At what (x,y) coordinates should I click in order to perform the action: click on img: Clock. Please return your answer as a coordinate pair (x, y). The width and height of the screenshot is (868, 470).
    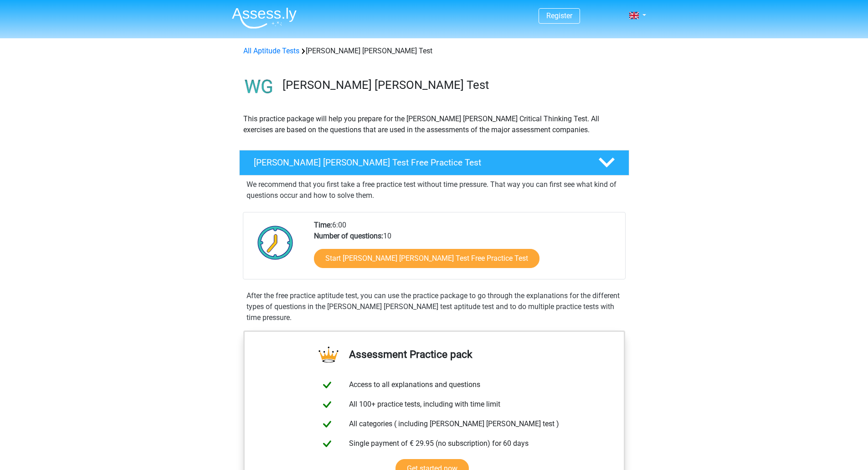
    Looking at the image, I should click on (276, 242).